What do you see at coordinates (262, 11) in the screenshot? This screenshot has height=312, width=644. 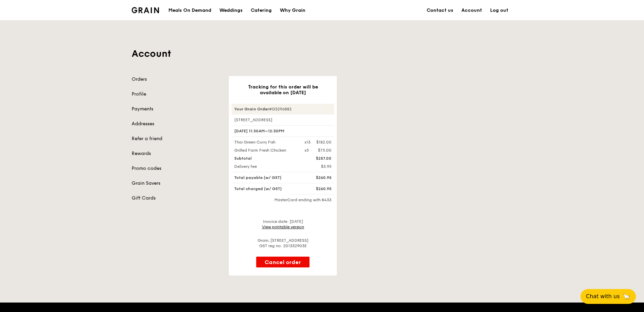 I see `div: Catering` at bounding box center [262, 11].